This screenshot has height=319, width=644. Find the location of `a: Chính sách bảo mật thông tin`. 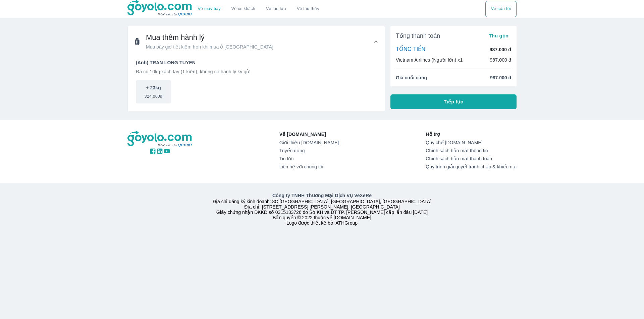

a: Chính sách bảo mật thông tin is located at coordinates (471, 151).